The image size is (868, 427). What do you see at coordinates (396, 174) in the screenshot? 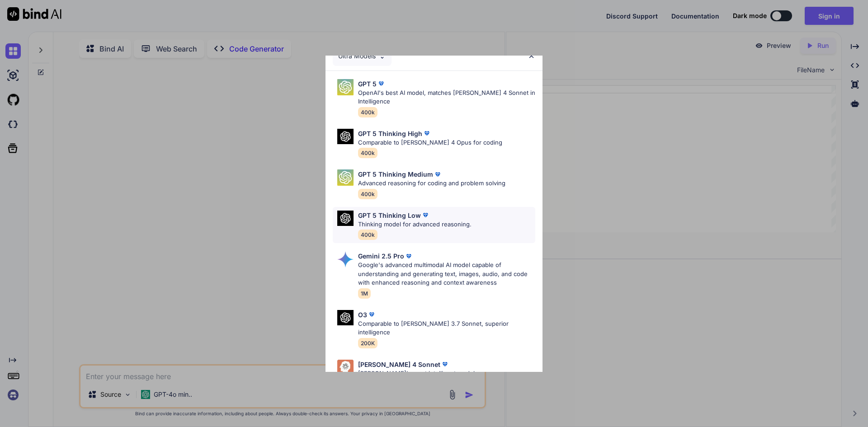
I see `p: GPT 5 Thinking Medium` at bounding box center [396, 174].